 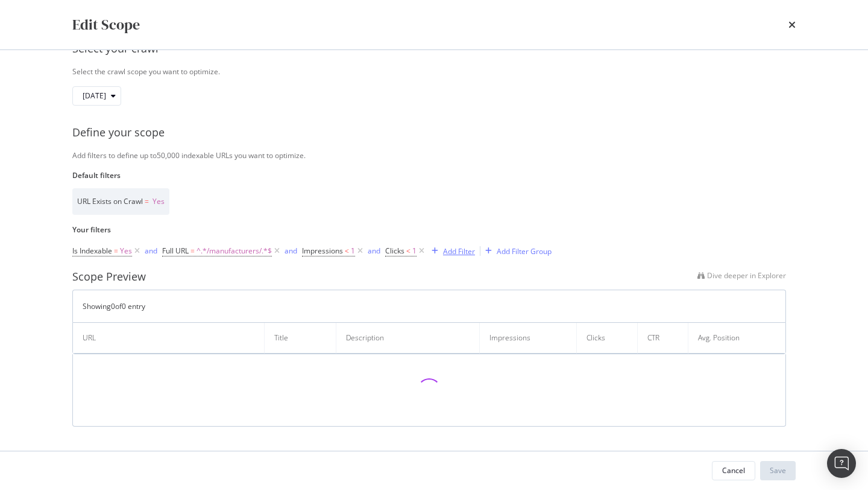 I want to click on th: Clicks, so click(x=607, y=338).